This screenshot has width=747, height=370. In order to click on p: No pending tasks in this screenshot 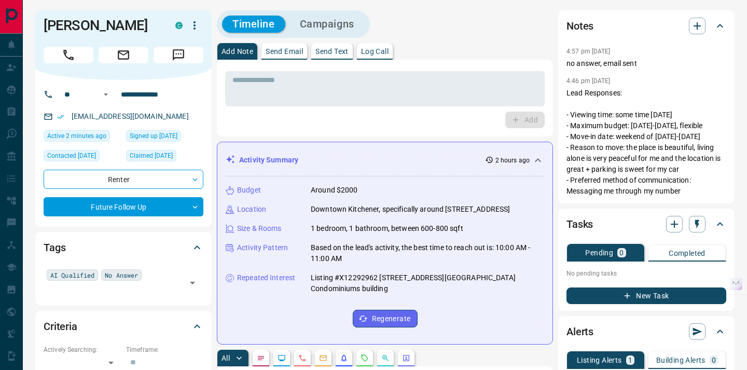, I will do `click(646, 273)`.